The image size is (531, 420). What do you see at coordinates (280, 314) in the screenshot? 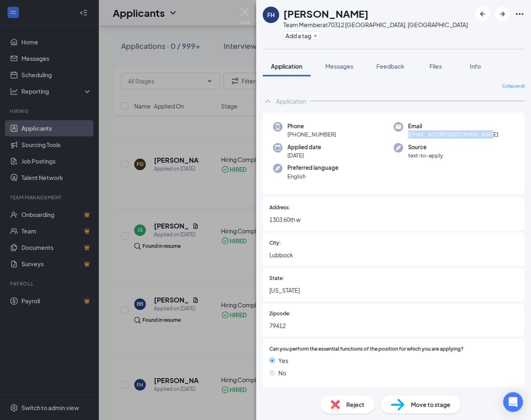
I see `span: Zipcode:` at bounding box center [280, 314].